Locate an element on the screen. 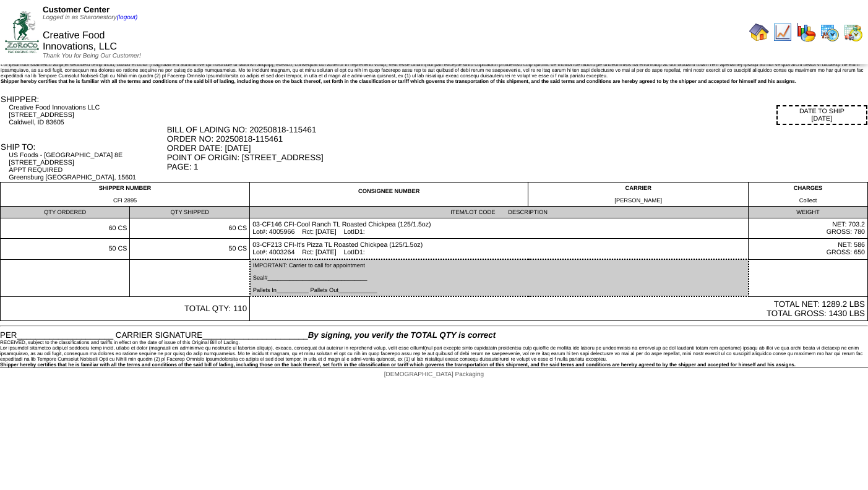 The height and width of the screenshot is (490, 868). td: NET: 586 GROSS: 650 is located at coordinates (808, 249).